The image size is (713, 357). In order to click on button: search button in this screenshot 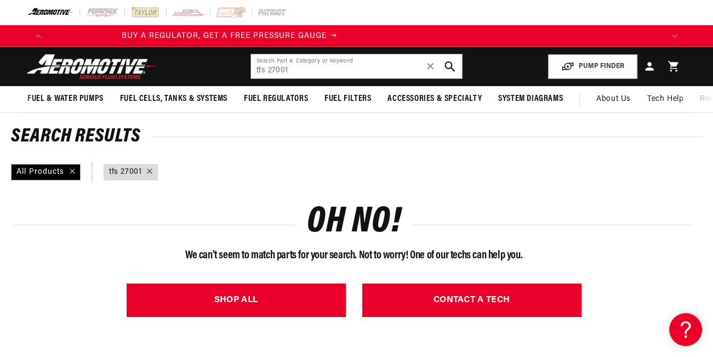, I will do `click(450, 66)`.